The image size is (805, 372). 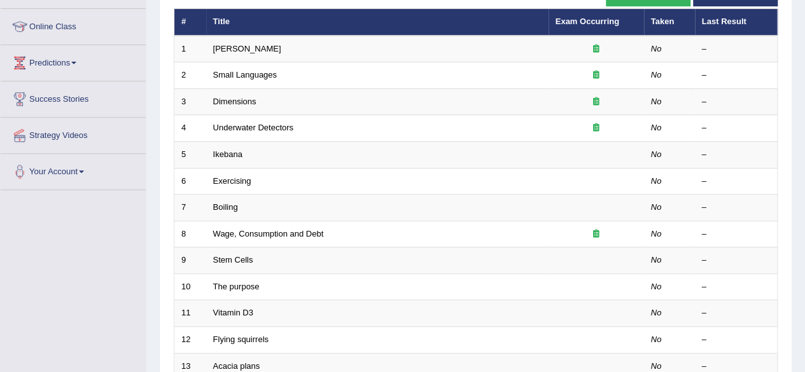 I want to click on a: Flying squirrels, so click(x=240, y=339).